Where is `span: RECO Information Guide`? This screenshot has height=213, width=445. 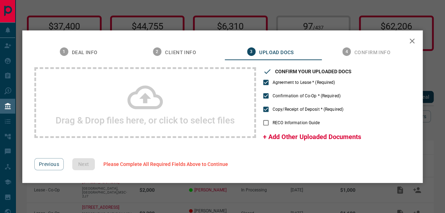 span: RECO Information Guide is located at coordinates (296, 123).